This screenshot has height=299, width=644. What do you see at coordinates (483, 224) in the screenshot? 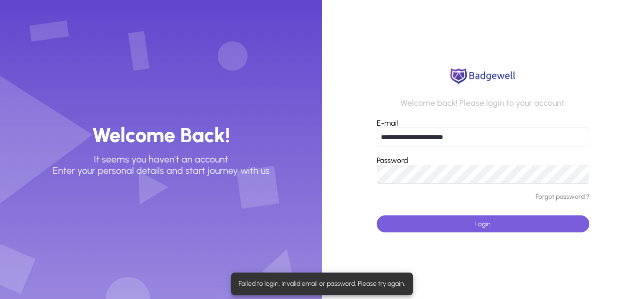
I see `button: Login` at bounding box center [483, 224].